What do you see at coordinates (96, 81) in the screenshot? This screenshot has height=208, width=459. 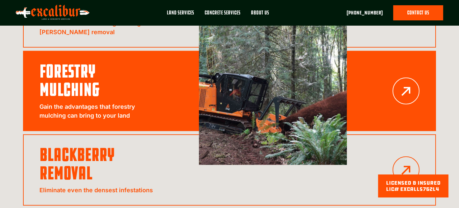 I see `h3: Forestry Mulching` at bounding box center [96, 81].